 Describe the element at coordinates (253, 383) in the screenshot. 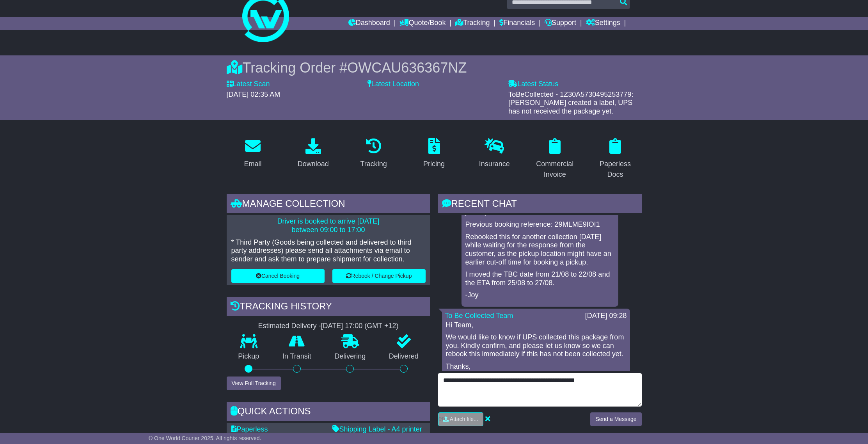

I see `button: View Full Tracking` at that location.